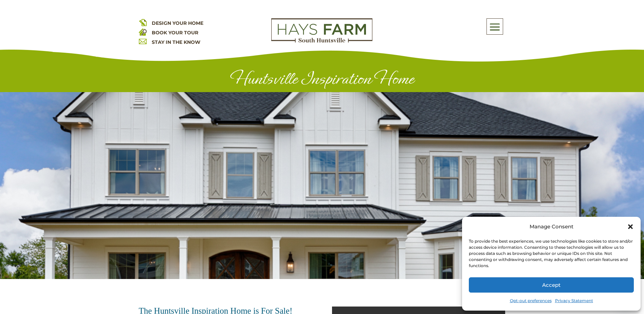 Image resolution: width=644 pixels, height=314 pixels. I want to click on img: book your home tour, so click(143, 32).